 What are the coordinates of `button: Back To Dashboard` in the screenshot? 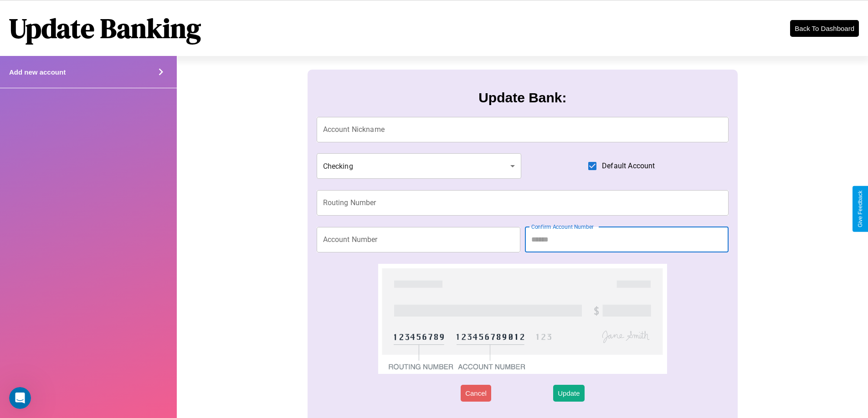 It's located at (824, 28).